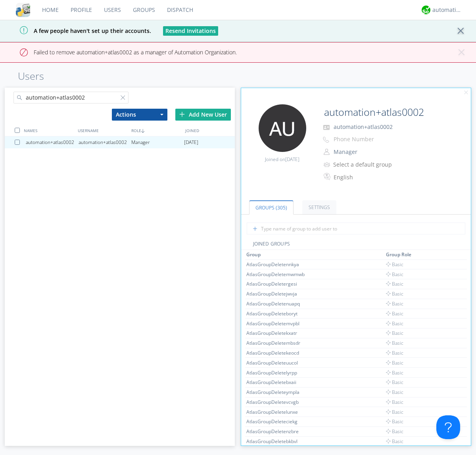 This screenshot has width=476, height=455. Describe the element at coordinates (276, 313) in the screenshot. I see `div: AtlasGroupDeleteboryt` at that location.